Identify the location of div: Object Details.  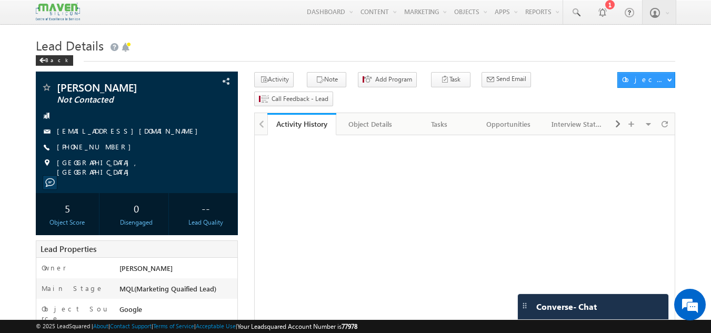
(370, 124).